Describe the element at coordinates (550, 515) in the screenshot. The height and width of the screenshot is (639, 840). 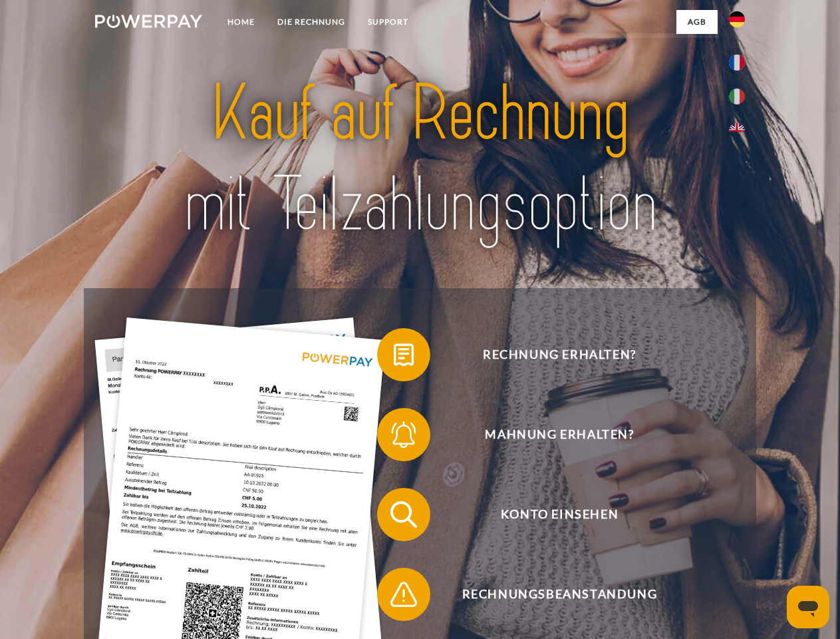
I see `a: Konto einsehen` at that location.